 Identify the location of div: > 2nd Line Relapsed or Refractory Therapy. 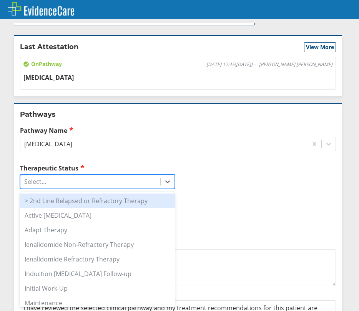
(97, 201).